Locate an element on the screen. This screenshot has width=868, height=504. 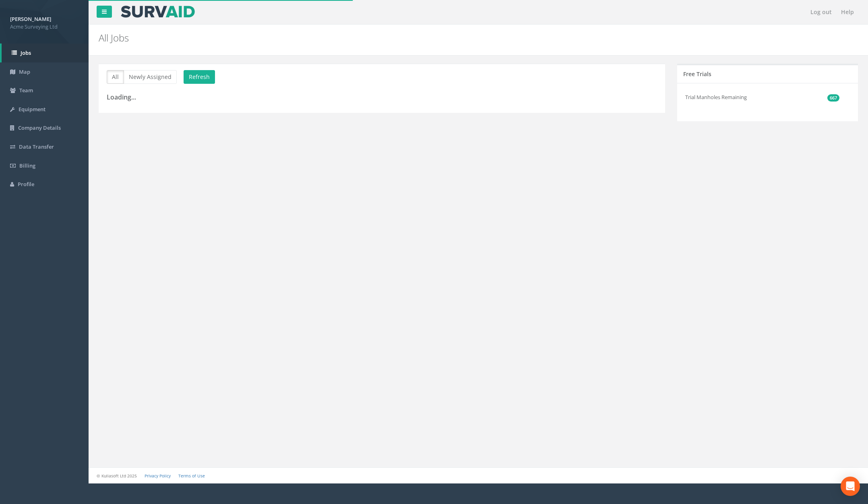
h3: Loading... is located at coordinates (382, 98).